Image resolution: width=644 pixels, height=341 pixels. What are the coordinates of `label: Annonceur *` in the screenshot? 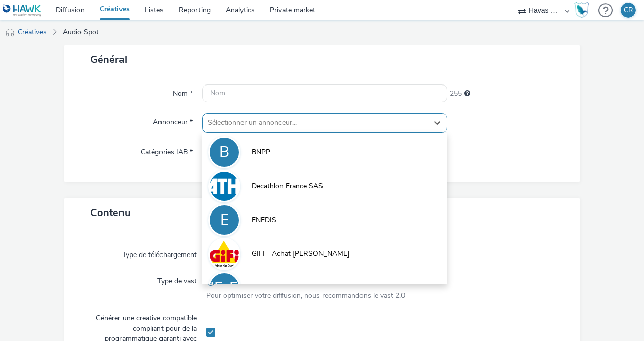 It's located at (173, 120).